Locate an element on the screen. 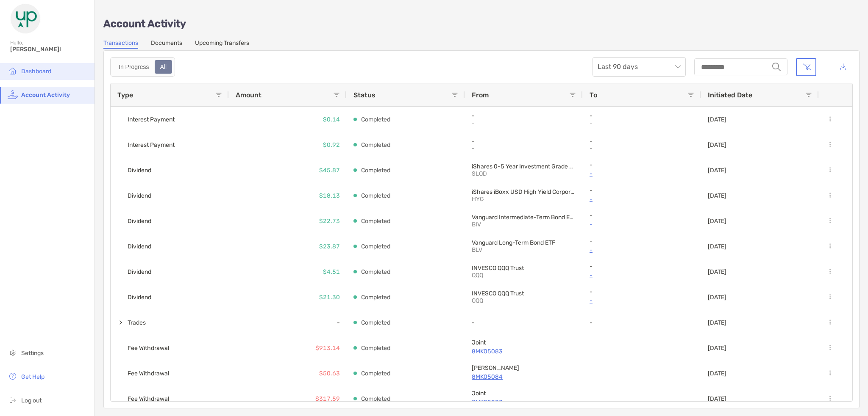  div: In Progress is located at coordinates (133, 67).